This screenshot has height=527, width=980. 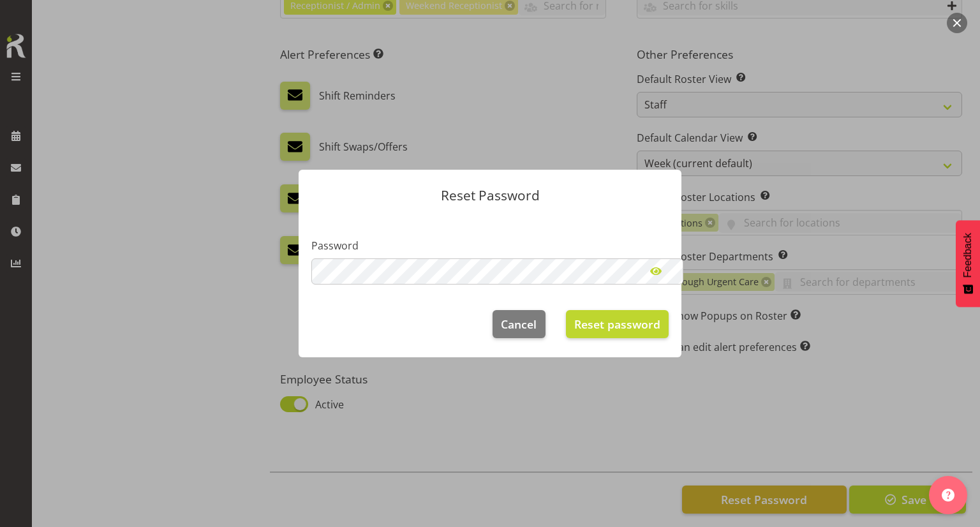 I want to click on button: Feedback - Show survey, so click(x=967, y=264).